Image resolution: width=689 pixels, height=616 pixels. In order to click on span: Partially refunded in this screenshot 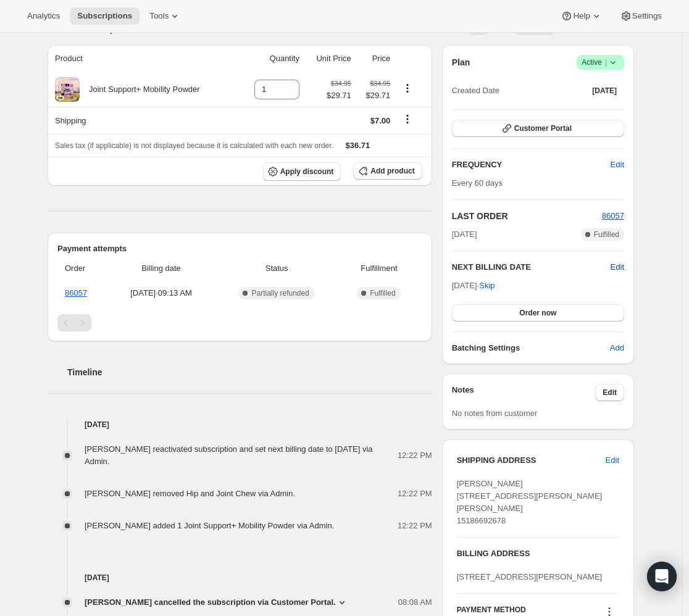, I will do `click(279, 293)`.